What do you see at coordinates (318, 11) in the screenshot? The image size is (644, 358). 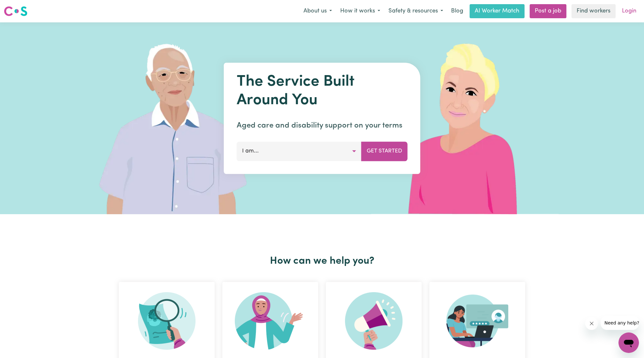 I see `button: About us` at bounding box center [318, 11].